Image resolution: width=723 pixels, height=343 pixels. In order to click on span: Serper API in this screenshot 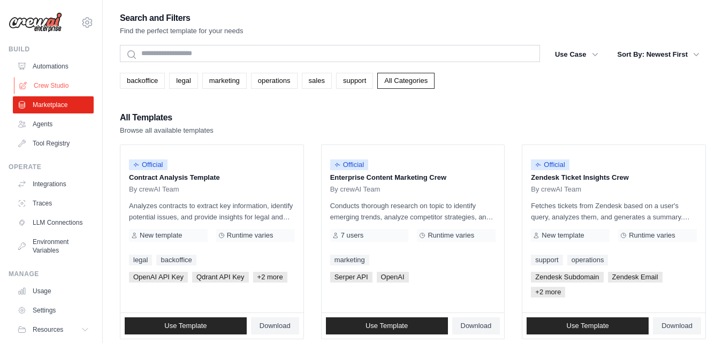, I will do `click(351, 277)`.